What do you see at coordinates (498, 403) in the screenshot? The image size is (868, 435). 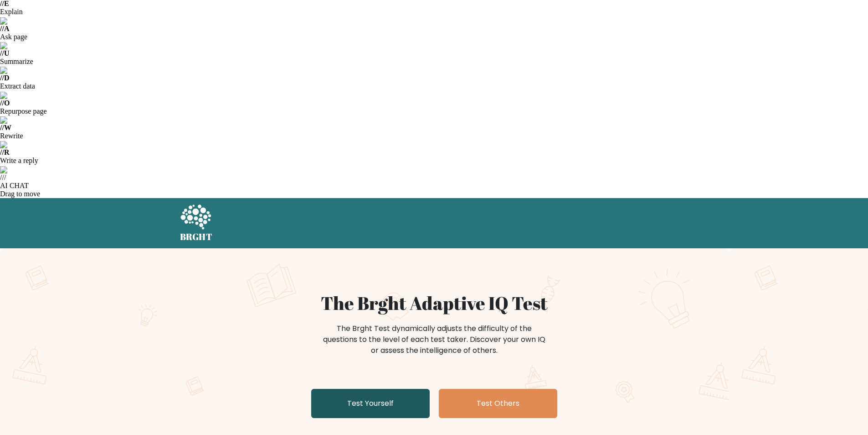 I see `a: Test Others` at bounding box center [498, 403].